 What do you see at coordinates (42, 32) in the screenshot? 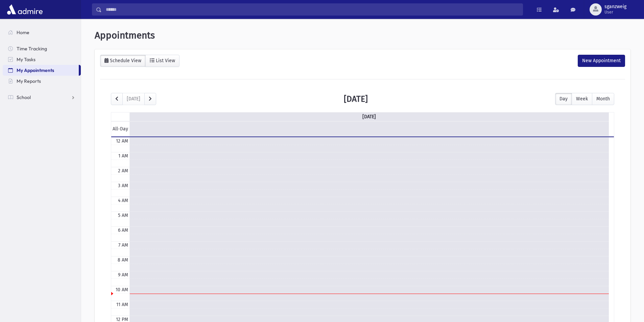
I see `a: Home` at bounding box center [42, 32].